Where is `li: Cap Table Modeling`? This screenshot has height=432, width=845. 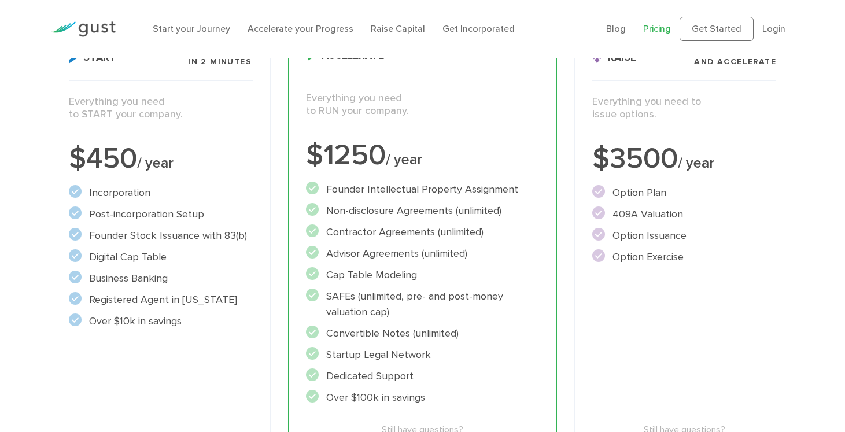
li: Cap Table Modeling is located at coordinates (423, 275).